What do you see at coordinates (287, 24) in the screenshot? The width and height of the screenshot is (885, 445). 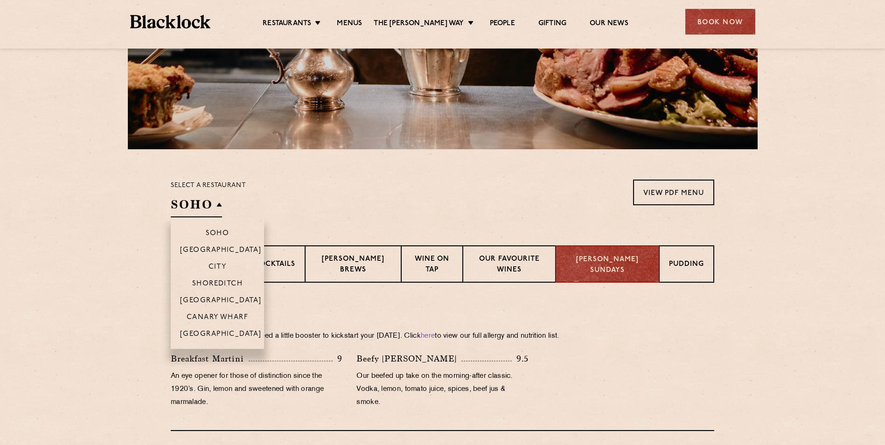 I see `a: Restaurants` at bounding box center [287, 24].